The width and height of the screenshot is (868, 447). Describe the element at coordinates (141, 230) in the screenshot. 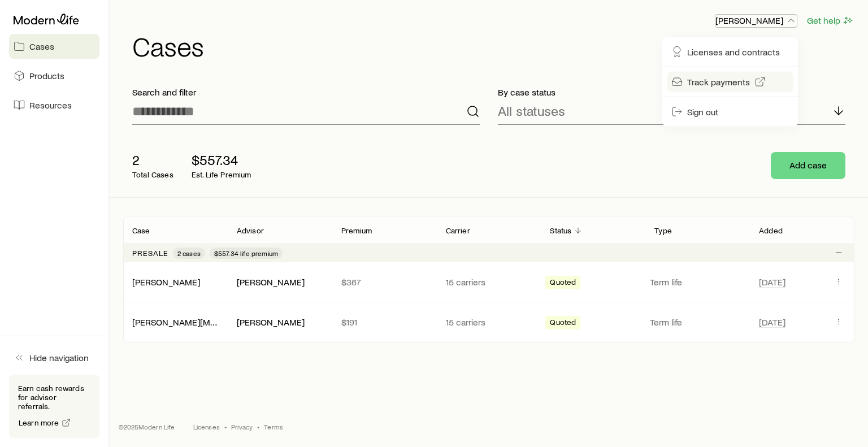

I see `p: Case` at that location.